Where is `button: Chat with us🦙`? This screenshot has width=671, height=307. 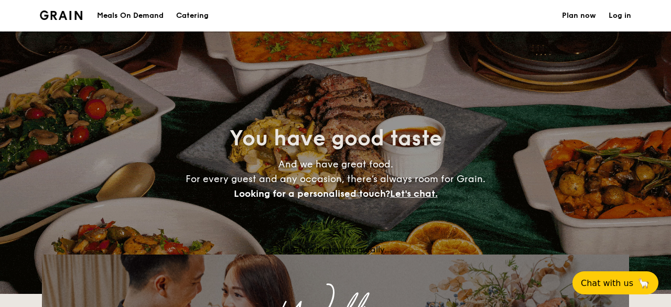
button: Chat with us🦙 is located at coordinates (616, 283).